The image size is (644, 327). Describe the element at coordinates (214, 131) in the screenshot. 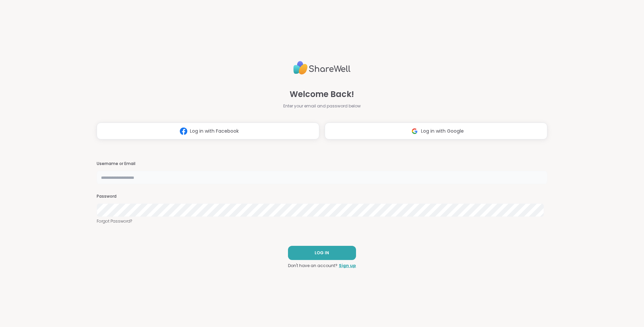

I see `span: Log in with Facebook` at that location.